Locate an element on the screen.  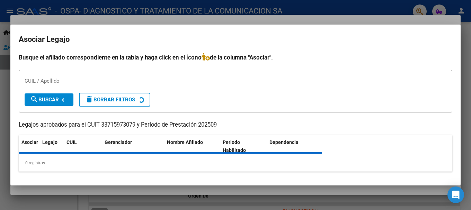
p: Legajos aprobados para el CUIT 33715973079 y Período de Prestación 202509 is located at coordinates (235, 125).